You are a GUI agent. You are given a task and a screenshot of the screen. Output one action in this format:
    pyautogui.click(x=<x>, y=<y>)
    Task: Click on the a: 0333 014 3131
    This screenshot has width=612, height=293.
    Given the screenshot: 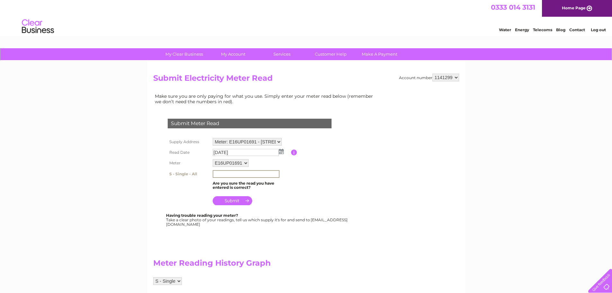 What is the action you would take?
    pyautogui.click(x=513, y=7)
    